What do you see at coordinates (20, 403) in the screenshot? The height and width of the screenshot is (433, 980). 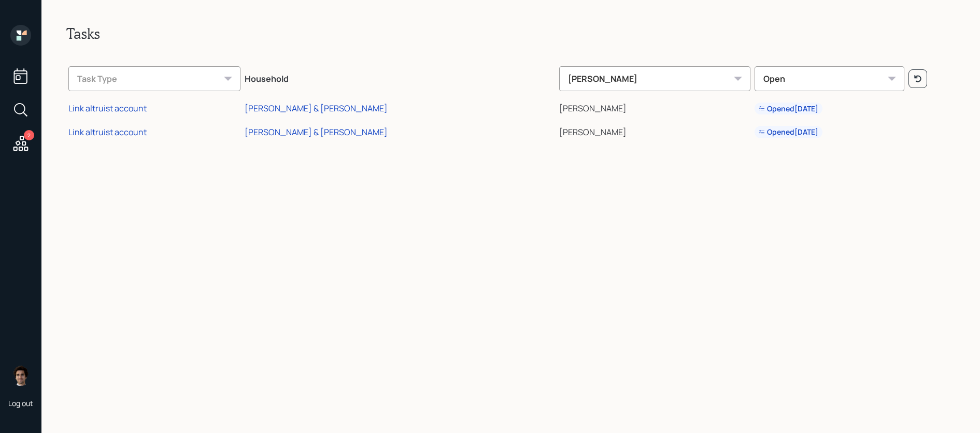 I see `div: Log out` at bounding box center [20, 403].